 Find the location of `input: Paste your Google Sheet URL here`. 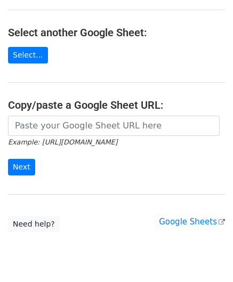

input: Paste your Google Sheet URL here is located at coordinates (114, 126).